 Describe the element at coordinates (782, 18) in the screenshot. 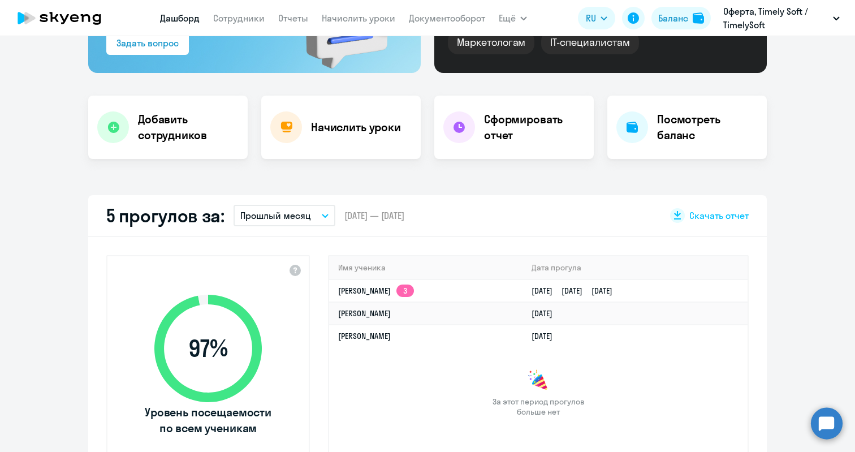

I see `button: Оферта, Timely Soft / TimelySoft` at that location.